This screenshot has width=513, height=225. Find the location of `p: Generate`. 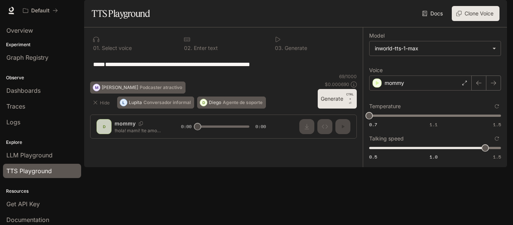

p: Generate is located at coordinates (295, 48).